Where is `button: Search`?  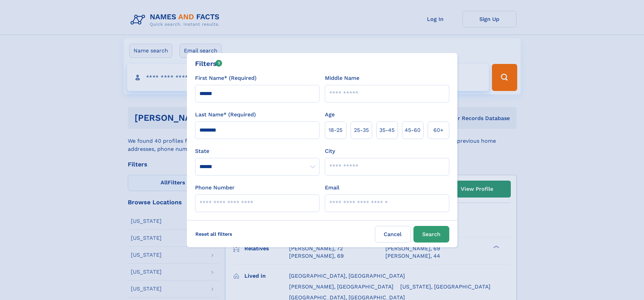
button: Search is located at coordinates (431, 234).